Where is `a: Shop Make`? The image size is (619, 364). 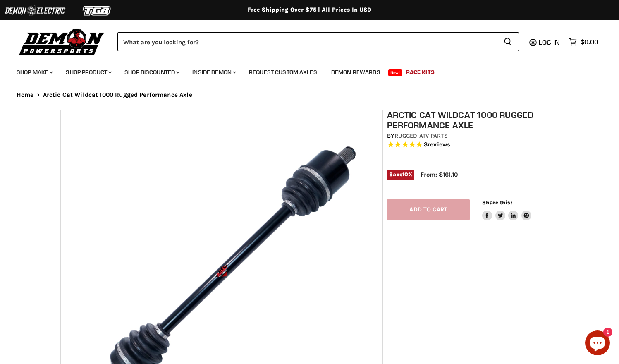 a: Shop Make is located at coordinates (34, 72).